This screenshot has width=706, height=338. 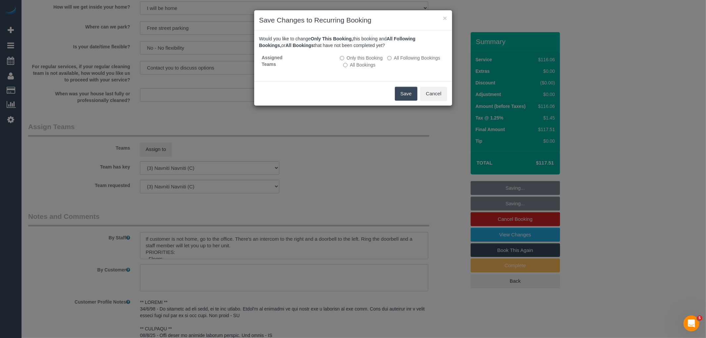 I want to click on b: Only This Booking,, so click(x=332, y=39).